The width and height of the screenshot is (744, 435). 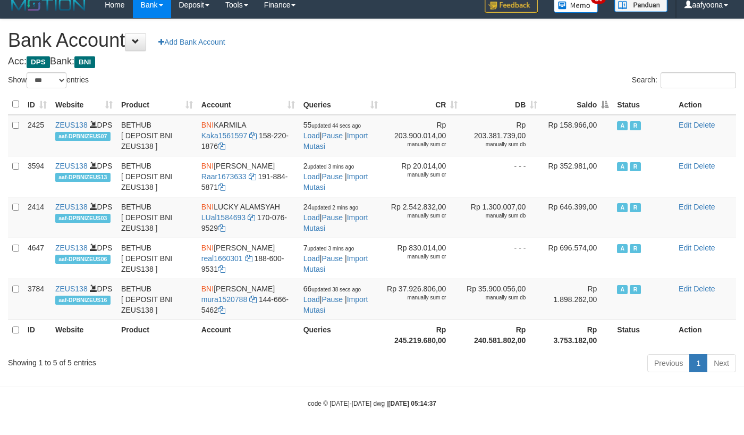 I want to click on a: Kaka1561597, so click(x=224, y=136).